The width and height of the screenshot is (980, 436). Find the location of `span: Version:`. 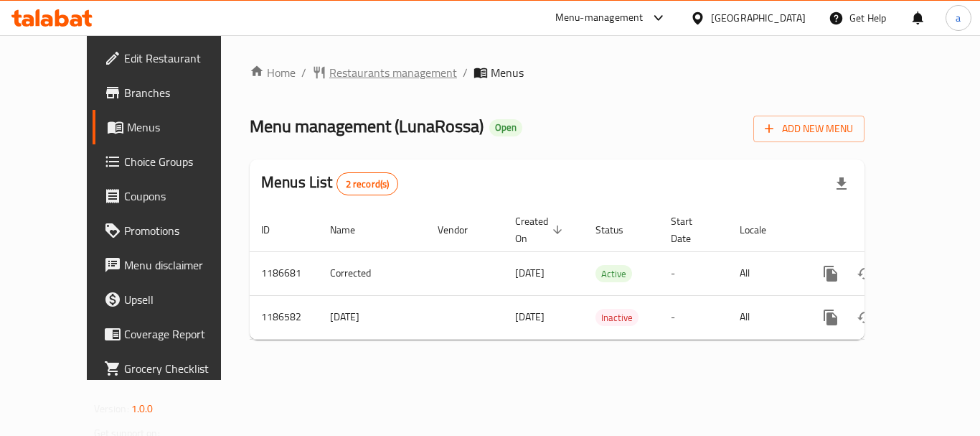

span: Version: is located at coordinates (111, 408).